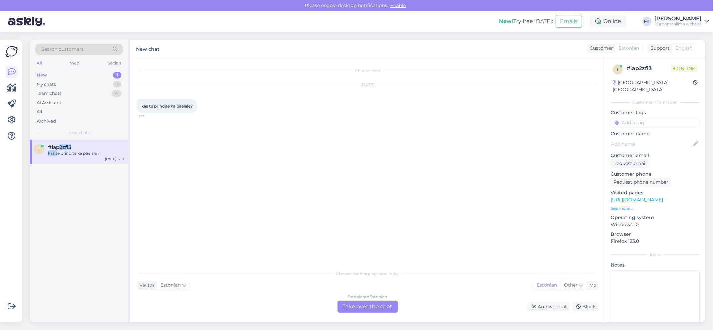 The height and width of the screenshot is (330, 713). Describe the element at coordinates (591, 285) in the screenshot. I see `div: Me` at that location.